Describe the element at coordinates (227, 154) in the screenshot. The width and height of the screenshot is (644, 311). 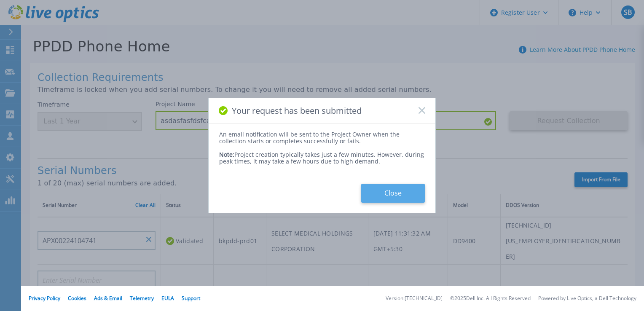
I see `span: Note:` at that location.